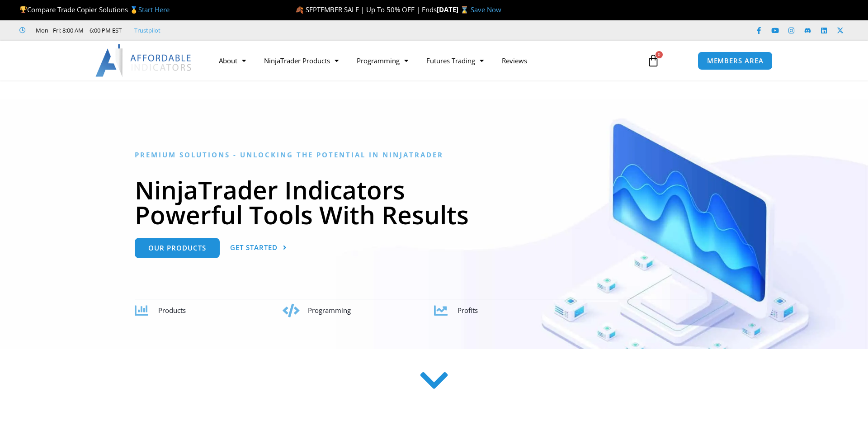 This screenshot has height=435, width=868. Describe the element at coordinates (144, 61) in the screenshot. I see `img: LogoAI | Affordable Indicators – NinjaTrader` at that location.